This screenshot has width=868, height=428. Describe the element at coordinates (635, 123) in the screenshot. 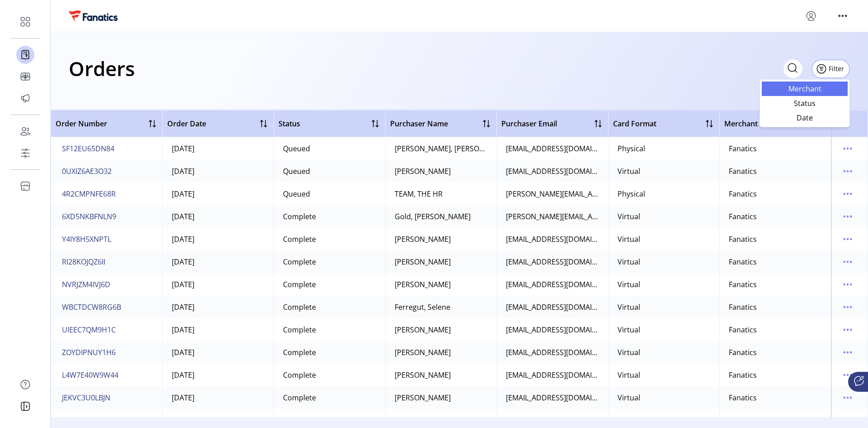

I see `span: Card Format` at that location.